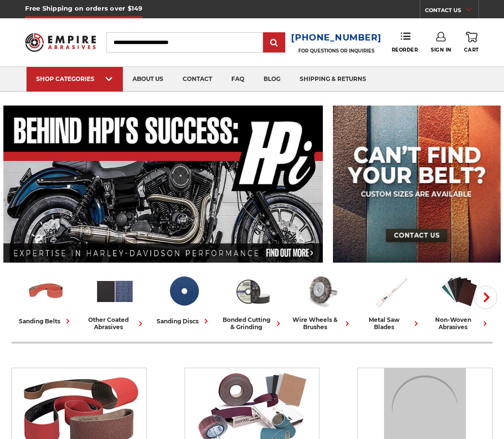  Describe the element at coordinates (274, 43) in the screenshot. I see `input: Submit` at that location.